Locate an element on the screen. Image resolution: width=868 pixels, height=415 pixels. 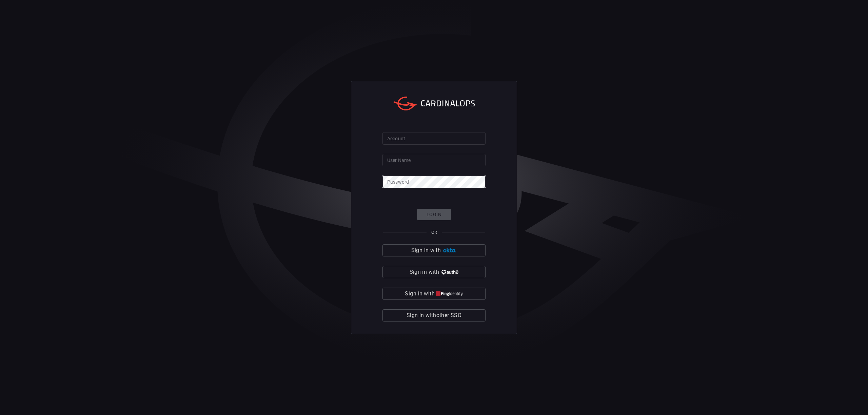
img: vP8Hhh4KuCH8AavWKdZY7RZgAAAAASUVORK5CYII= is located at coordinates (449, 272).